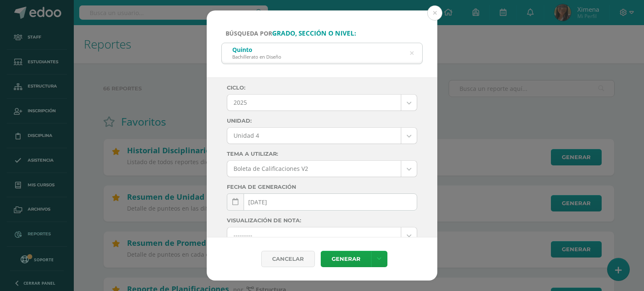  I want to click on span: Búsqueda por, so click(291, 33).